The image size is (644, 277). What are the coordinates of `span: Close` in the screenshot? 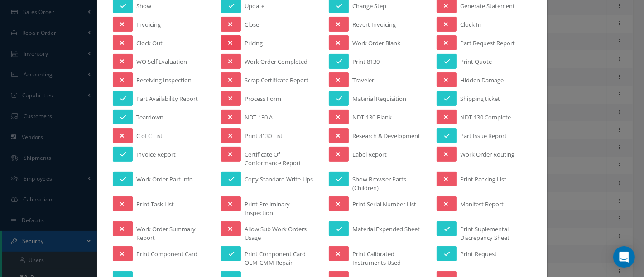 It's located at (252, 26).